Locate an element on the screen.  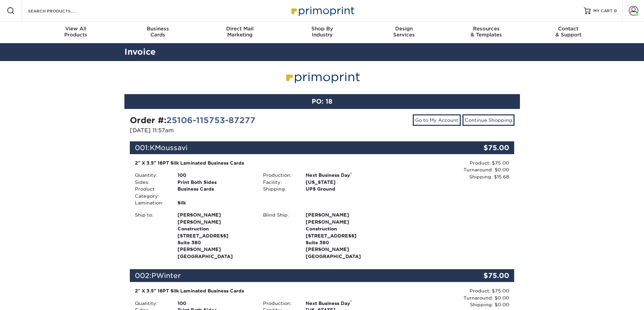
div: 001: is located at coordinates (290, 147).